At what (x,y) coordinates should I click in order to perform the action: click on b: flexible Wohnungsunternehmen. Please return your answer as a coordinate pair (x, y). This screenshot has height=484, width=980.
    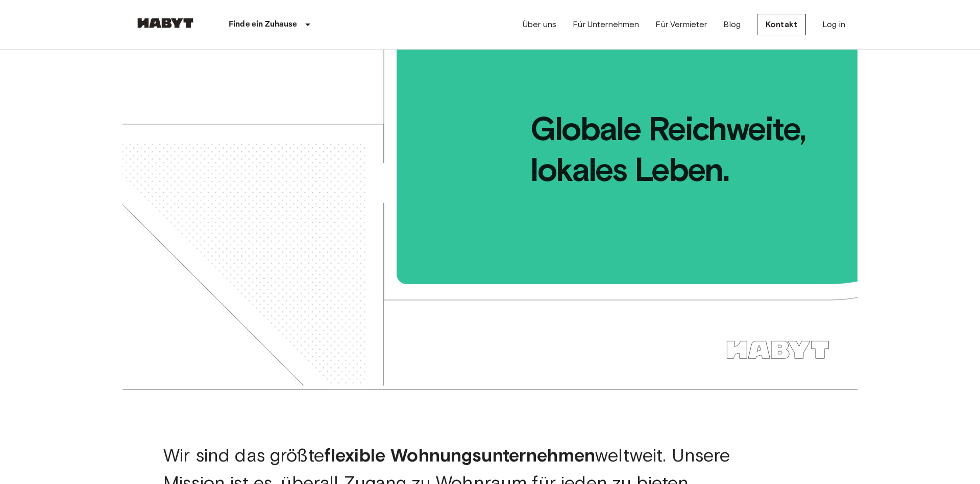
    Looking at the image, I should click on (460, 454).